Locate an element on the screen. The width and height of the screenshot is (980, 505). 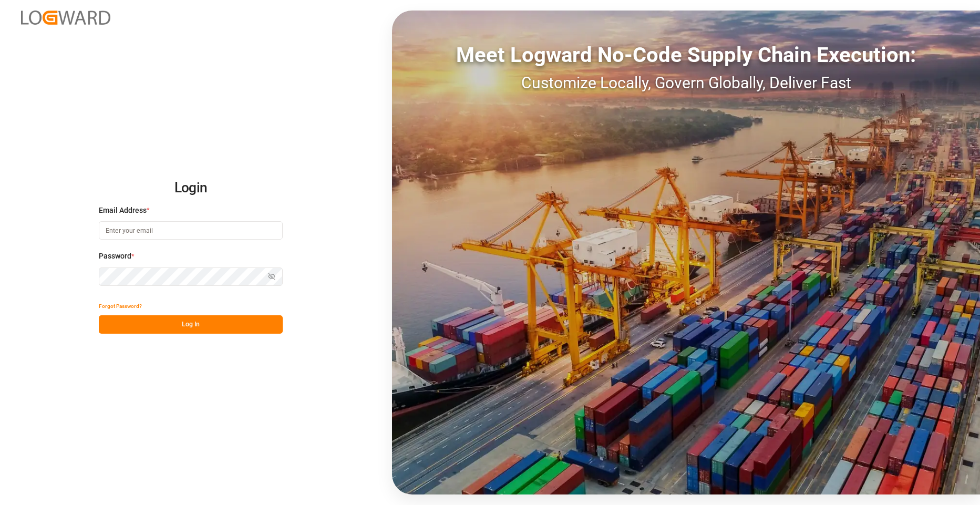
span: Password is located at coordinates (115, 256).